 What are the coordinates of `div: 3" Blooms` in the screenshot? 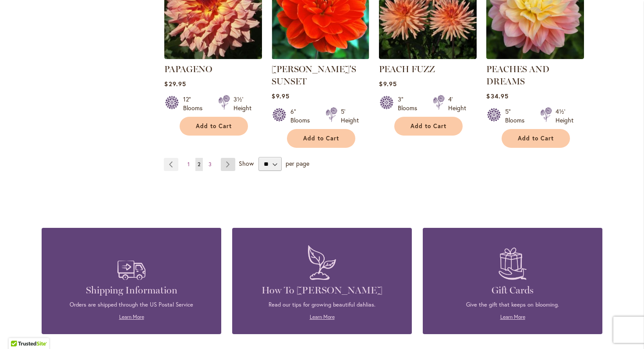 It's located at (410, 104).